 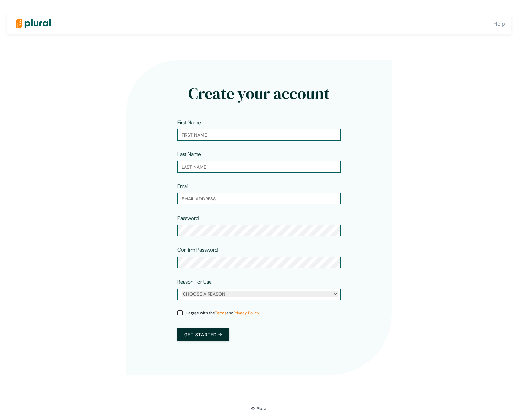 What do you see at coordinates (180, 313) in the screenshot?
I see `input: I agree with theTermsandPrivacy Policy` at bounding box center [180, 313].